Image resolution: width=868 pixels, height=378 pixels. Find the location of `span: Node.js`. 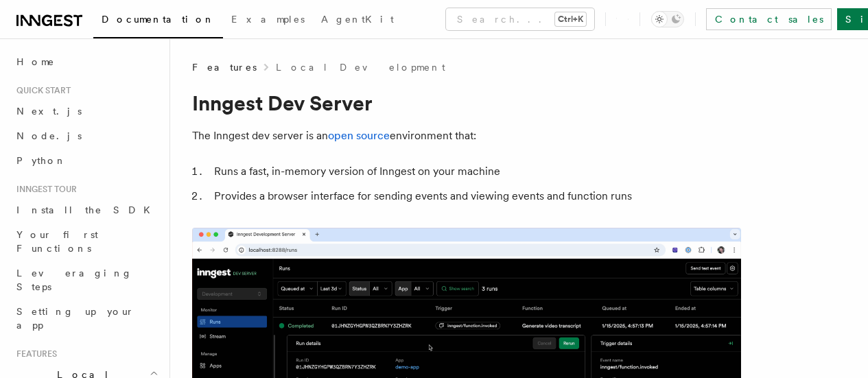

span: Node.js is located at coordinates (49, 136).